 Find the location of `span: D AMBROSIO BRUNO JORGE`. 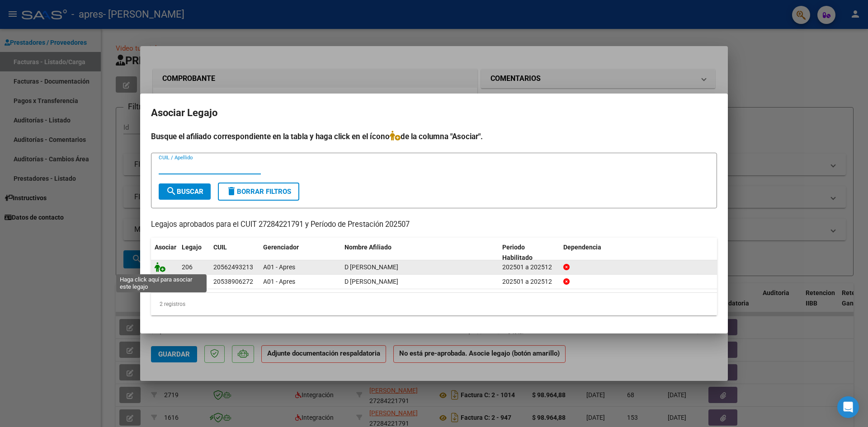

span: D AMBROSIO BRUNO JORGE is located at coordinates (371, 282).